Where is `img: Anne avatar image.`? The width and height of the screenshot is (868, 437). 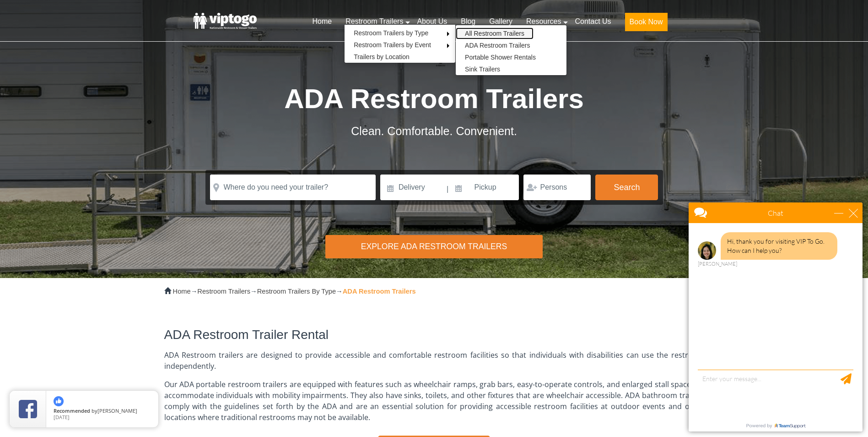 img: Anne avatar image. is located at coordinates (24, 54).